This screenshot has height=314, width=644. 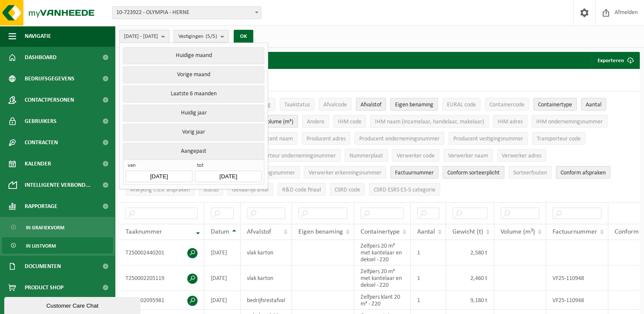 What do you see at coordinates (347, 189) in the screenshot?
I see `button: CSRD codeCSRD code: Activate to sort` at bounding box center [347, 189].